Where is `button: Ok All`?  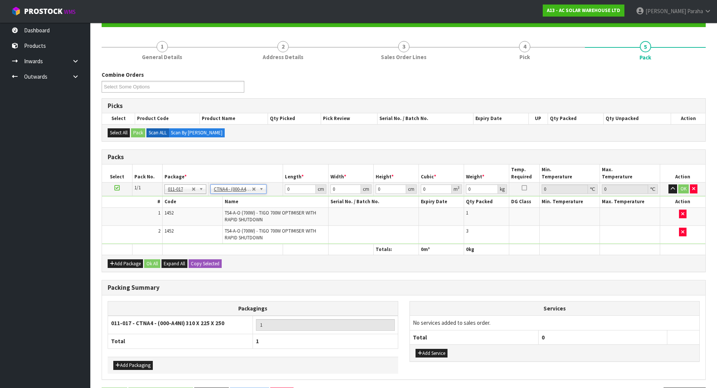 button: Ok All is located at coordinates (152, 264).